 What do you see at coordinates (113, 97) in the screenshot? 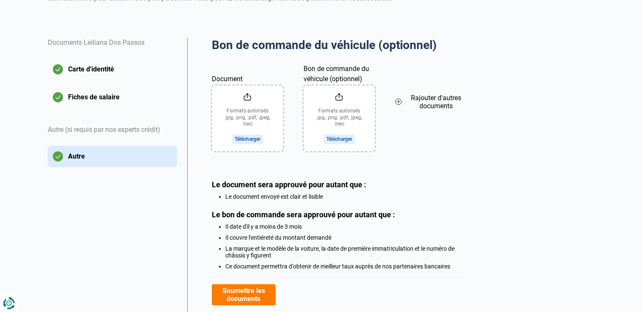
I see `button: Fiches de salaire` at bounding box center [113, 97].